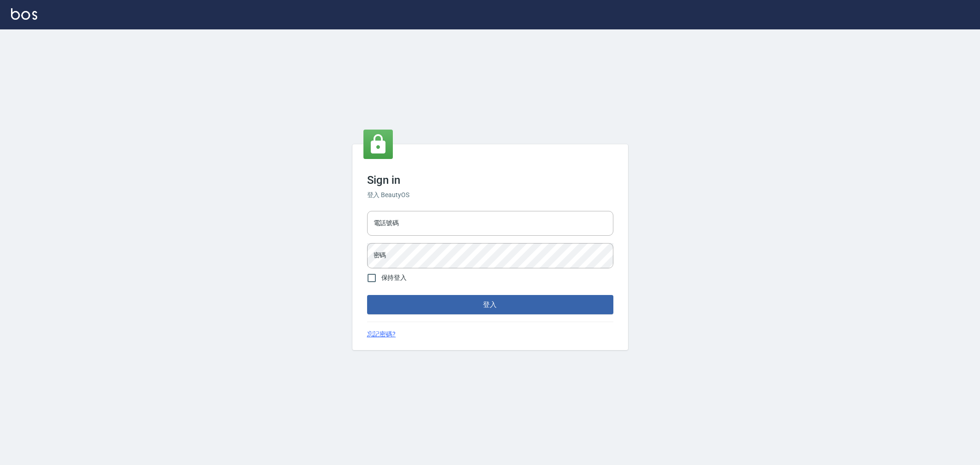  Describe the element at coordinates (381, 334) in the screenshot. I see `a: 忘記密碼?` at that location.